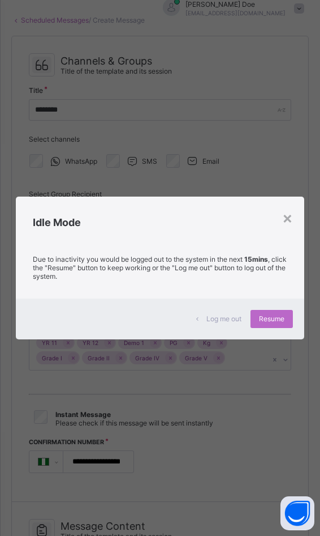 The width and height of the screenshot is (320, 536). What do you see at coordinates (256, 259) in the screenshot?
I see `strong: 15mins` at bounding box center [256, 259].